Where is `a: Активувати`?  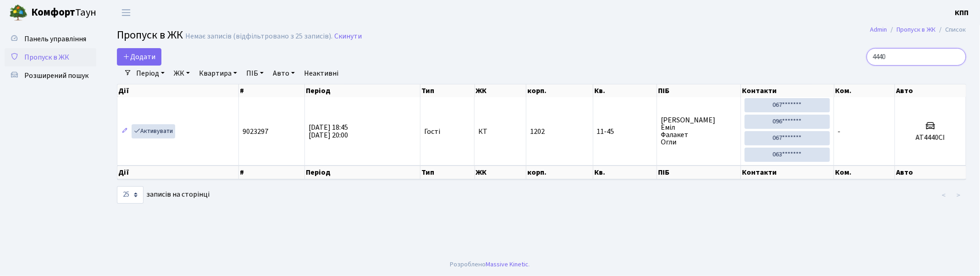
a: Активувати is located at coordinates (153, 131).